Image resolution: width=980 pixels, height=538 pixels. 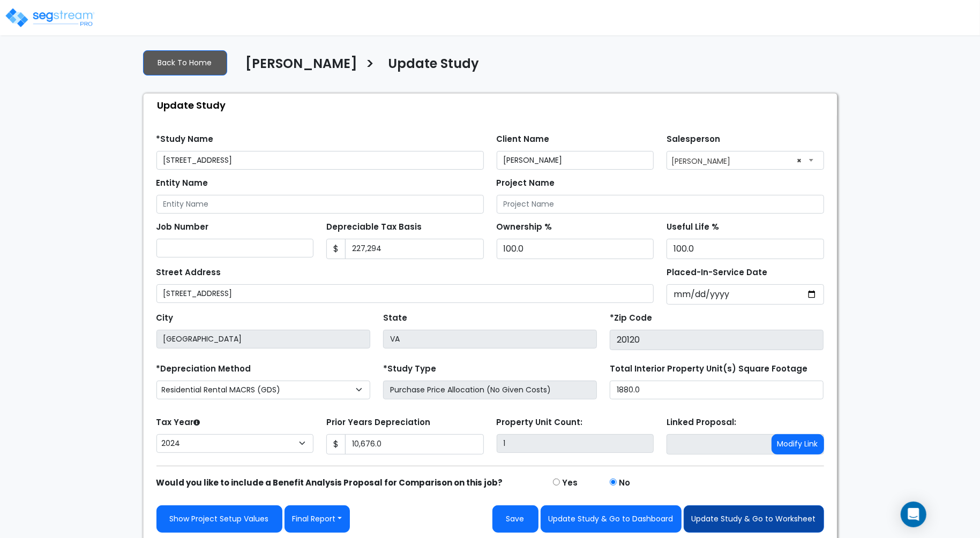 I want to click on strong: Would you like to include a Benefit Analysis Proposal for Comparison on this job?, so click(x=329, y=482).